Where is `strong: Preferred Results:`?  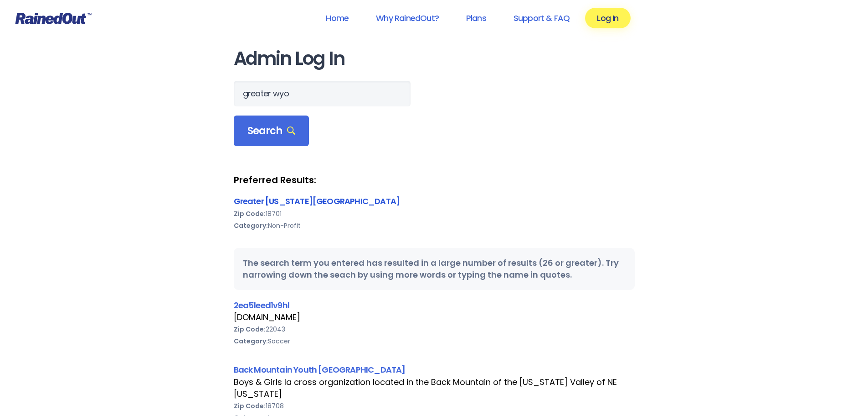
strong: Preferred Results: is located at coordinates (435, 180).